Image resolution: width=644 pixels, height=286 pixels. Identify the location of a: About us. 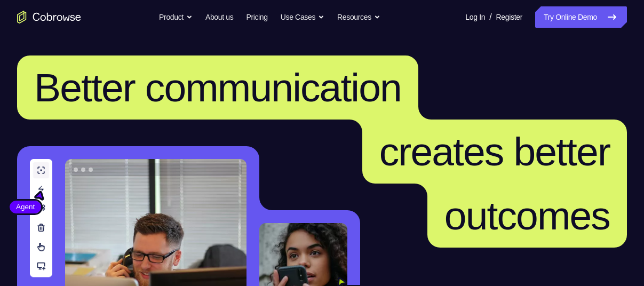
(219, 17).